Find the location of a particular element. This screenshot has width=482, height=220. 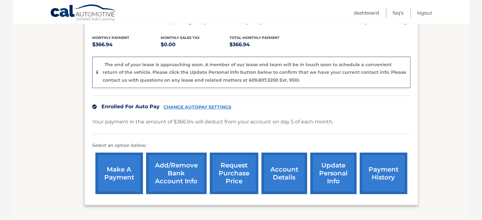

a: FAQ's is located at coordinates (398, 13).